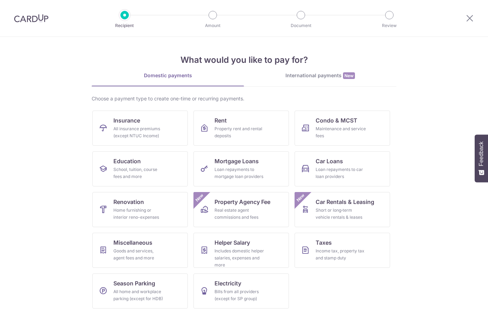 The width and height of the screenshot is (488, 317). Describe the element at coordinates (320, 75) in the screenshot. I see `div: International payments` at that location.